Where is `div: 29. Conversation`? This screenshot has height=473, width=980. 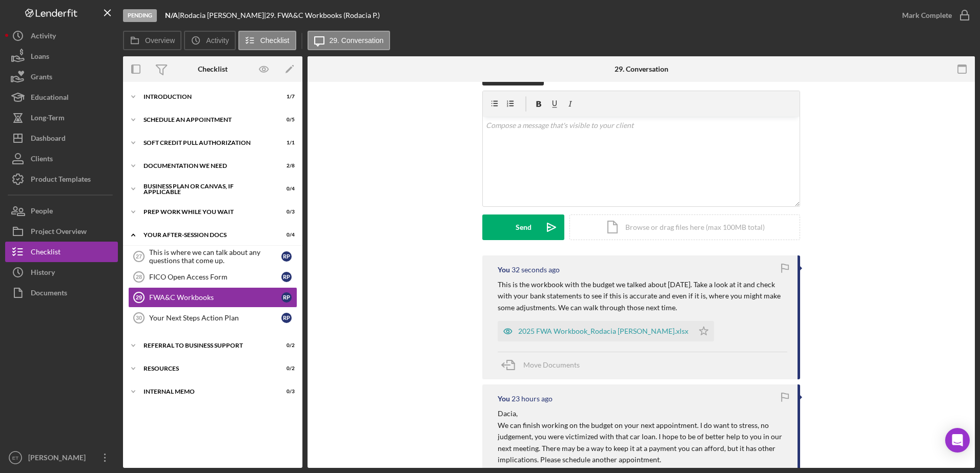 div: 29. Conversation is located at coordinates (641, 69).